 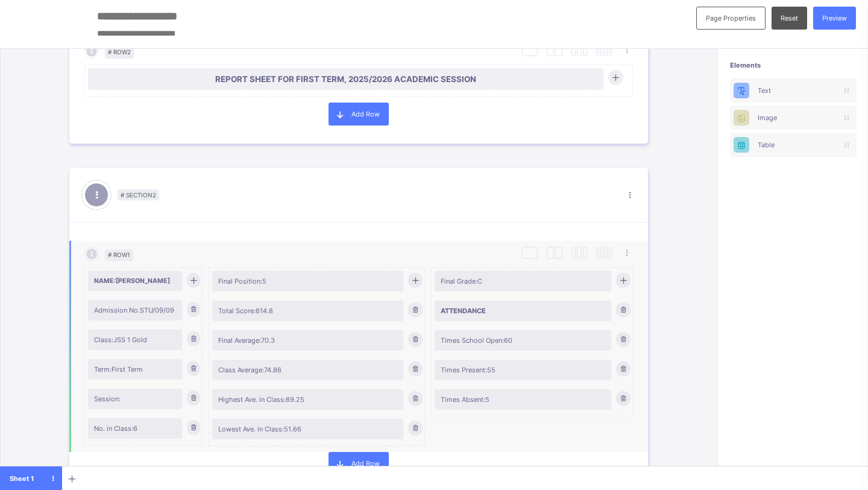 What do you see at coordinates (522, 370) in the screenshot?
I see `span: Times Present: 55` at bounding box center [522, 370].